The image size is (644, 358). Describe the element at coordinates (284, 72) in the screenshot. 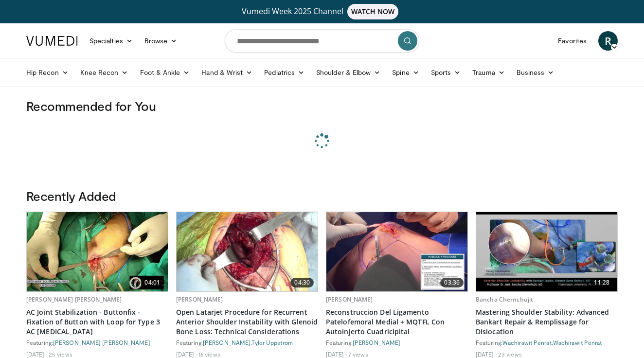

I see `a: Pediatrics` at that location.